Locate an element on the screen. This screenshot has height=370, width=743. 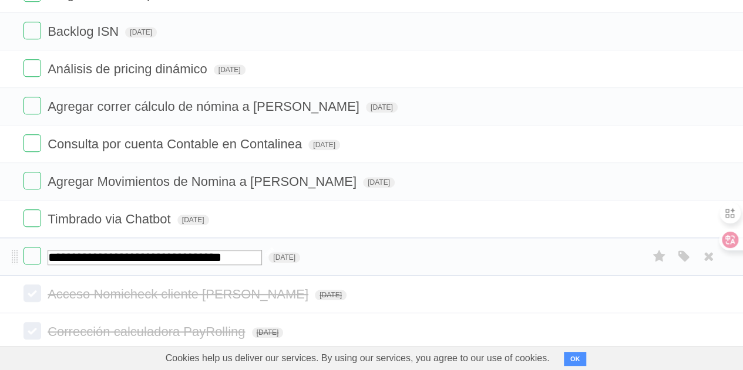
span: Análisis de pricing dinámico is located at coordinates (129, 69).